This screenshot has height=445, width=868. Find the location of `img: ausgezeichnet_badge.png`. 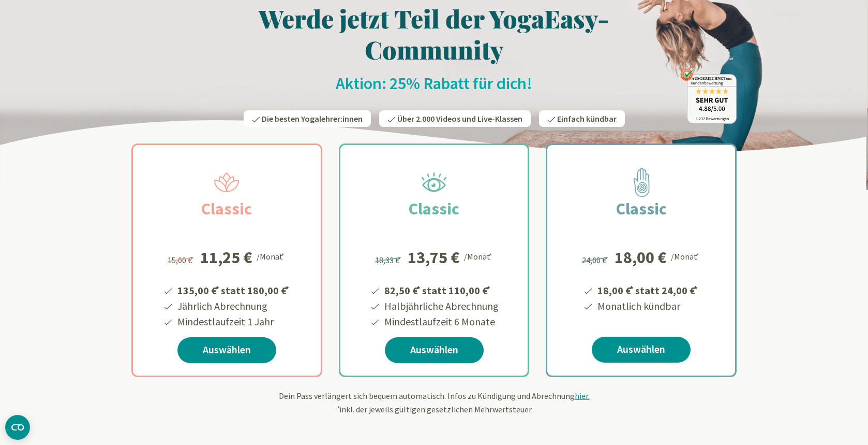

img: ausgezeichnet_badge.png is located at coordinates (708, 96).